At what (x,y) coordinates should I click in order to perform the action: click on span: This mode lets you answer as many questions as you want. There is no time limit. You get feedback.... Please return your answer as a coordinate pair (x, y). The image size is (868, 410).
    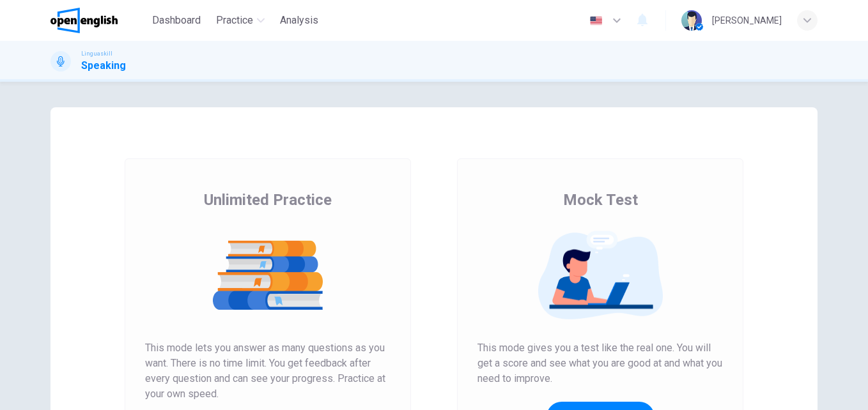
    Looking at the image, I should click on (268, 371).